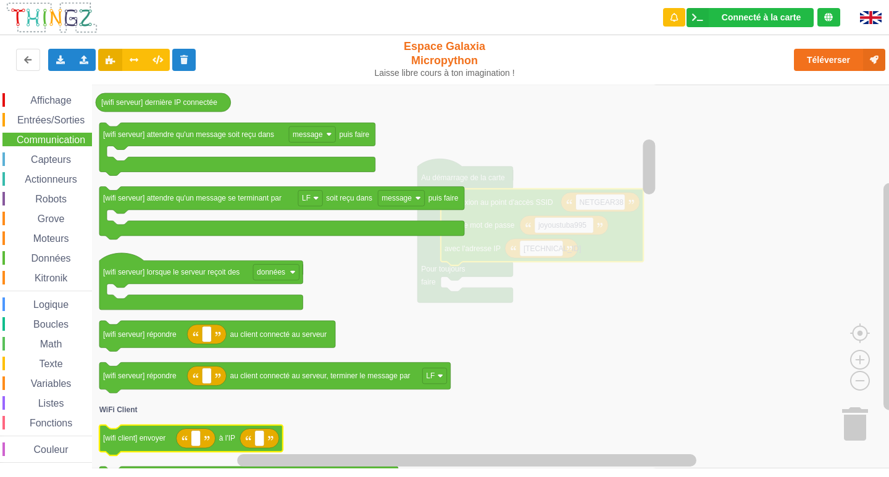 The height and width of the screenshot is (477, 889). Describe the element at coordinates (51, 120) in the screenshot. I see `span: Entrées/Sorties` at that location.